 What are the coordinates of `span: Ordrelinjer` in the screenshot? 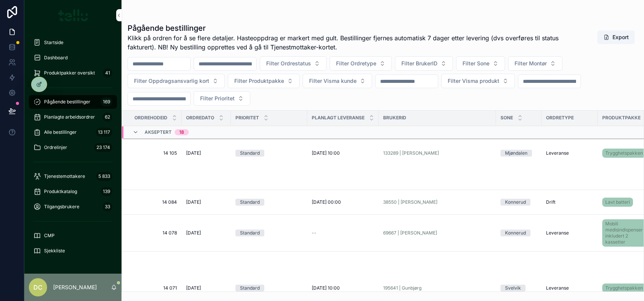 It's located at (56, 147).